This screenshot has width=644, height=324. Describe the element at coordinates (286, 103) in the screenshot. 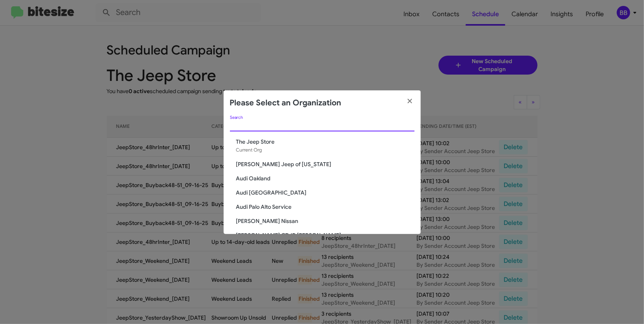

I see `h2: Please Select an Organization` at that location.